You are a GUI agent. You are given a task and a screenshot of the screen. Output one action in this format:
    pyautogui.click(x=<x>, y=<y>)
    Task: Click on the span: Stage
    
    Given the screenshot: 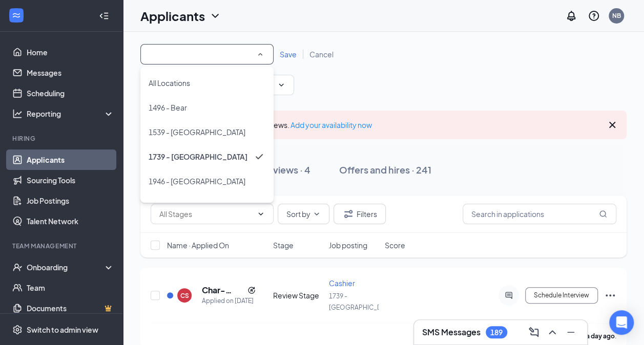 What is the action you would take?
    pyautogui.click(x=284, y=245)
    